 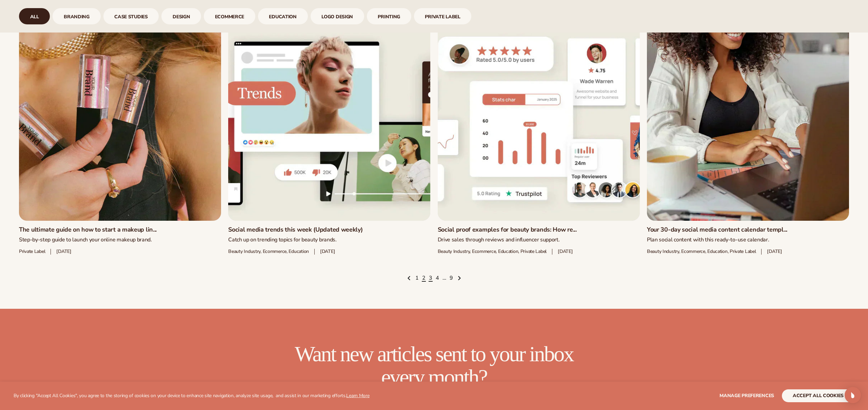 I want to click on a: Page 9, so click(x=451, y=278).